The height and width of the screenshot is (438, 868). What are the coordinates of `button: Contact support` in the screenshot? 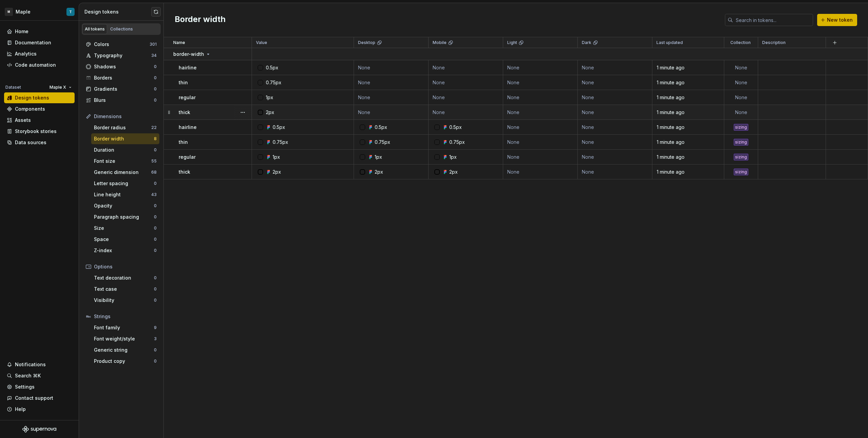 It's located at (40, 399).